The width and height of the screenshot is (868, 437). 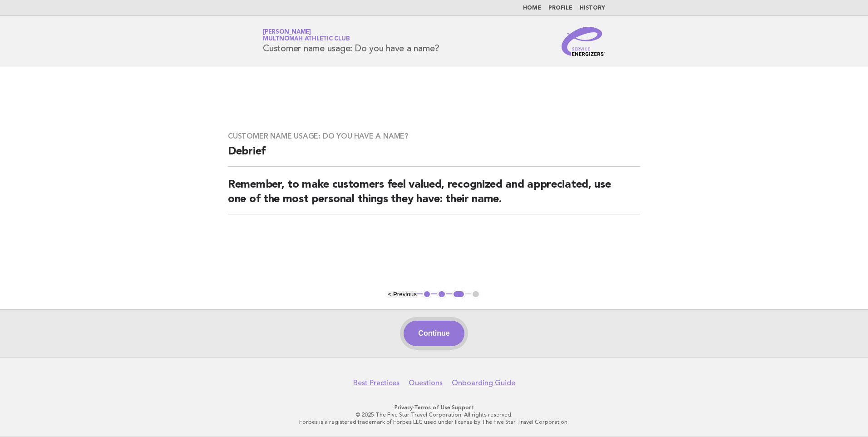 I want to click on p: © 2025 The Five Star Travel Corporation. All rights reserved., so click(x=434, y=414).